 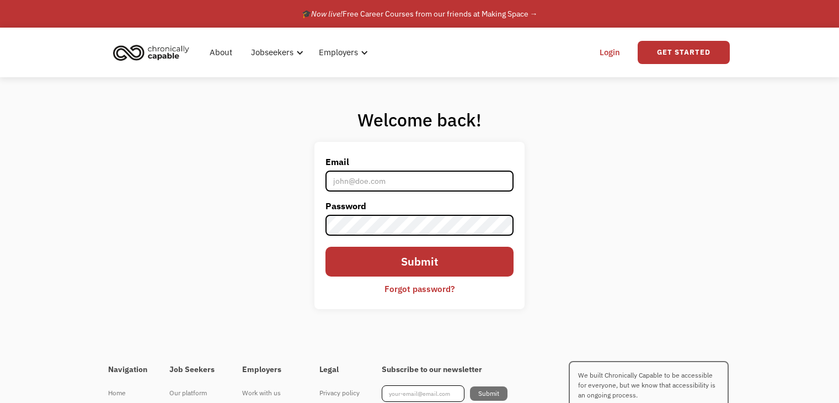 What do you see at coordinates (339, 393) in the screenshot?
I see `div: Privacy policy` at bounding box center [339, 393].